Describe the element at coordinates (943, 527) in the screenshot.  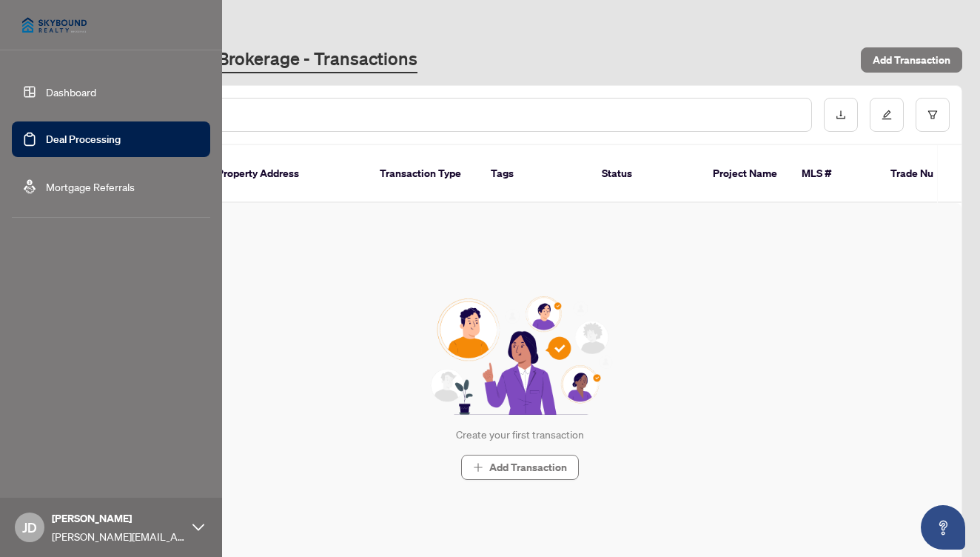
I see `button: Open asap` at that location.